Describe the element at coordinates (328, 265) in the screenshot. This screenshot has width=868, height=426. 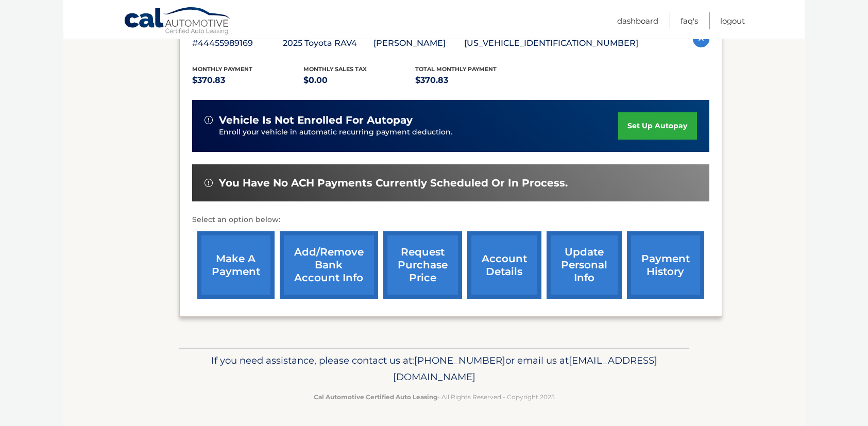
I see `a: Add/Remove bank account info` at that location.